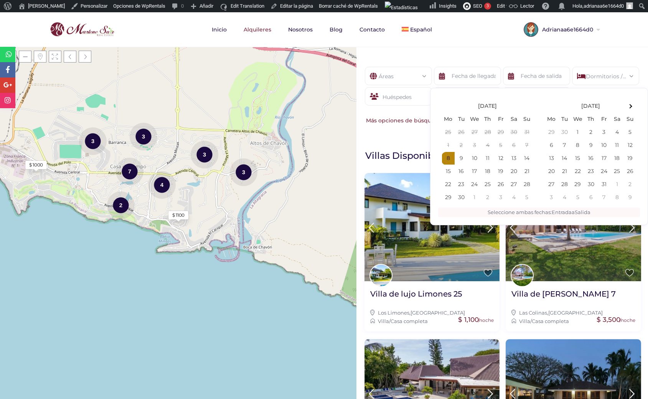  I want to click on td: 20, so click(552, 172).